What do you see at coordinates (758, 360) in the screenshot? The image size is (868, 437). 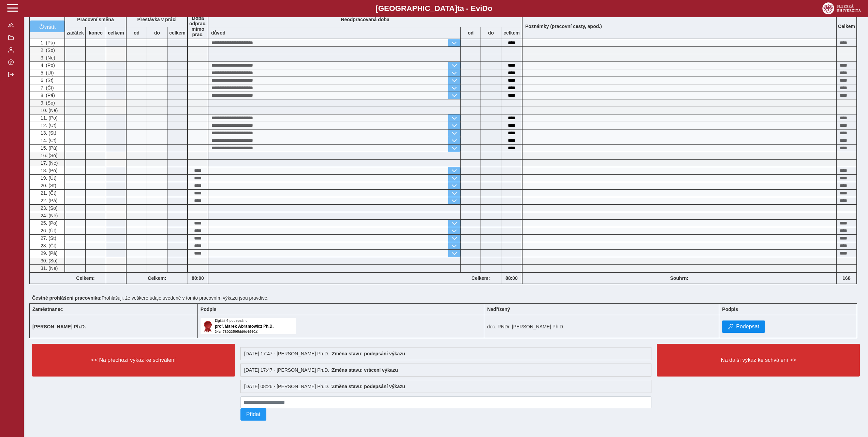 I see `span: Na další výkaz ke schválení >>` at bounding box center [758, 360].